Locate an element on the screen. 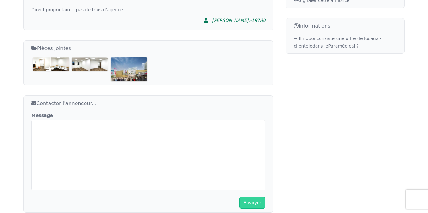  label: Message is located at coordinates (148, 116).